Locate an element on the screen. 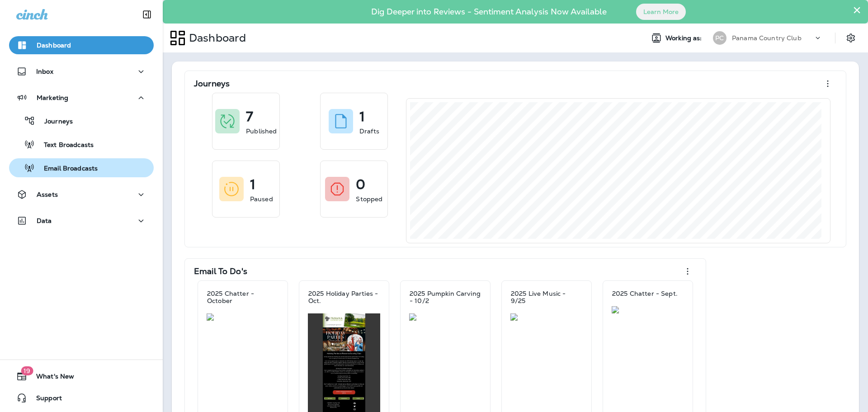 The width and height of the screenshot is (868, 412). p: Text Broadcasts is located at coordinates (64, 145).